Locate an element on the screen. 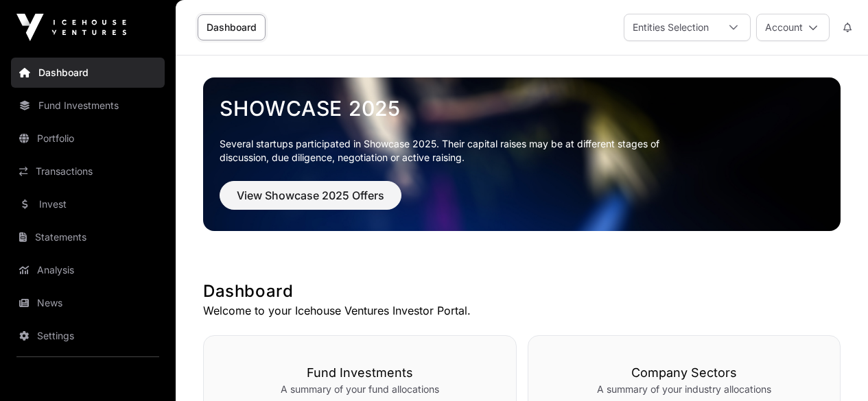 The image size is (868, 401). a: Portfolio is located at coordinates (88, 138).